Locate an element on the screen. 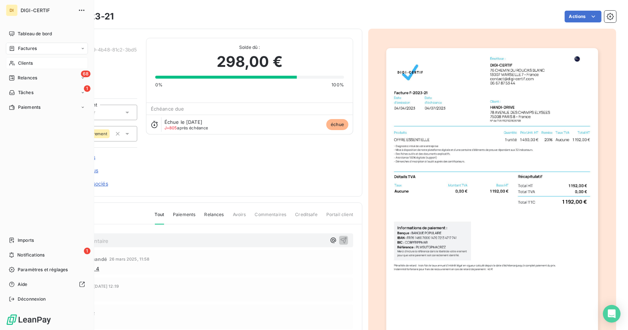 This screenshot has height=330, width=628. span: Tout is located at coordinates (160, 218).